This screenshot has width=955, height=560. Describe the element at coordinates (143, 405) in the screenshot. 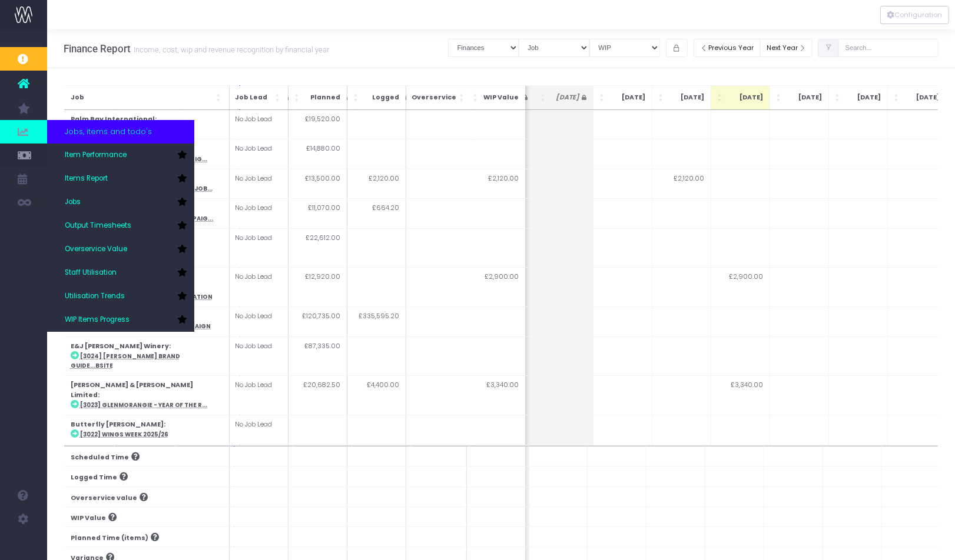

I see `abbr: [3023] Glenmorangie - Year of the Ram` at that location.